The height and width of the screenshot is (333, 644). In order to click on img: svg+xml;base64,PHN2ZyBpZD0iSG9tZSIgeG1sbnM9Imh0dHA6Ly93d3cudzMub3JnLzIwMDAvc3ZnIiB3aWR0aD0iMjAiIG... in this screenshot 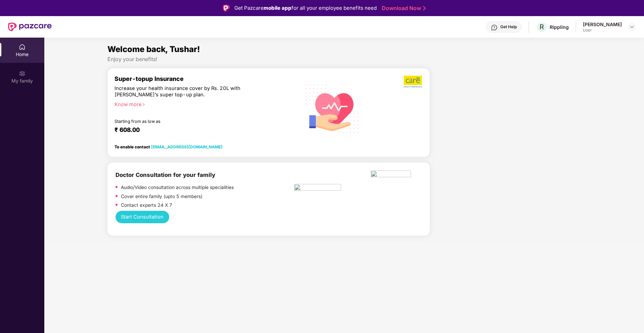, I will do `click(22, 47)`.